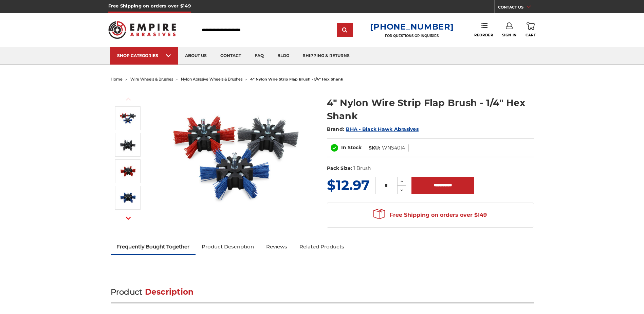  What do you see at coordinates (345, 30) in the screenshot?
I see `input: Submit` at bounding box center [345, 30].